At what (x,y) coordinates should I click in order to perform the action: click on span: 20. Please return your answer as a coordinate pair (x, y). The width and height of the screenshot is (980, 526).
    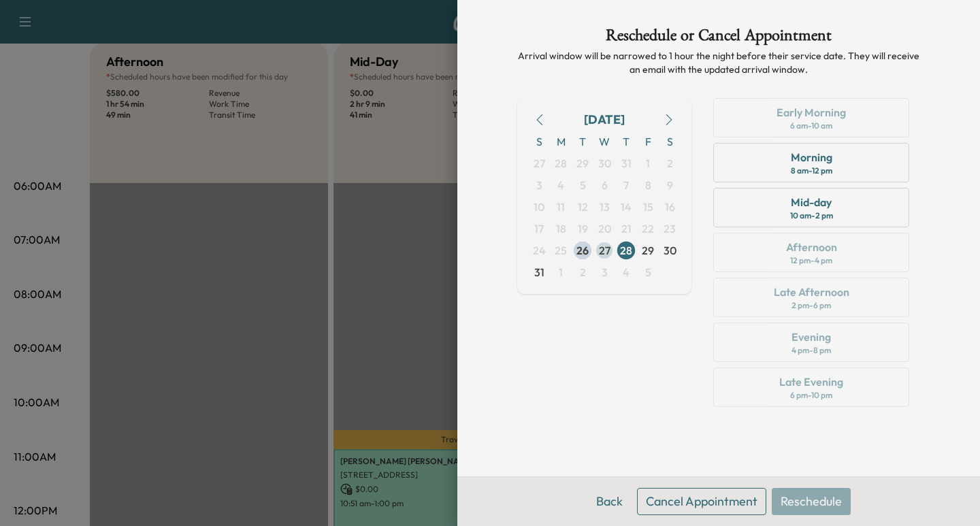
    Looking at the image, I should click on (604, 229).